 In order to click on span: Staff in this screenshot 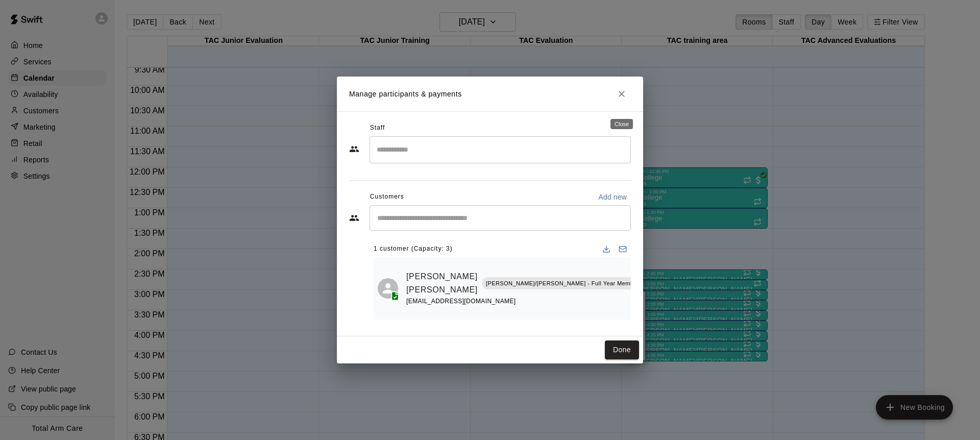, I will do `click(377, 129)`.